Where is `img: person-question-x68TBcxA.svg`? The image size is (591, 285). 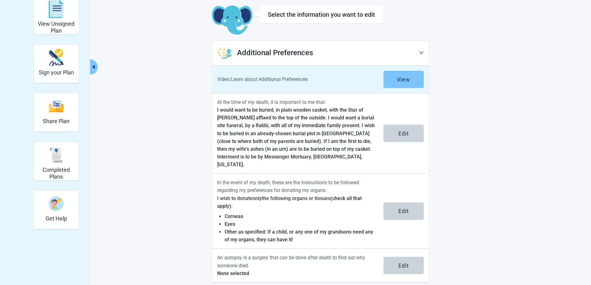 img: person-question-x68TBcxA.svg is located at coordinates (56, 204).